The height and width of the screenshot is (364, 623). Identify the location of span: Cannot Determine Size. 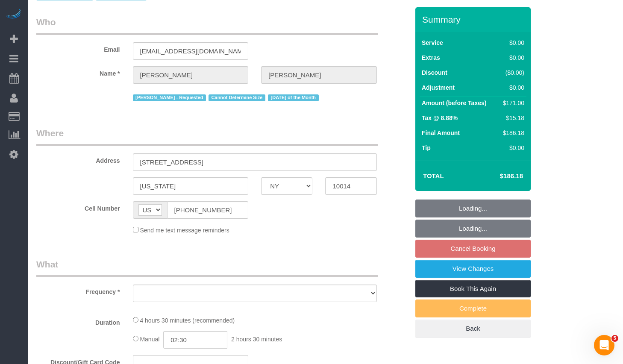
(237, 98).